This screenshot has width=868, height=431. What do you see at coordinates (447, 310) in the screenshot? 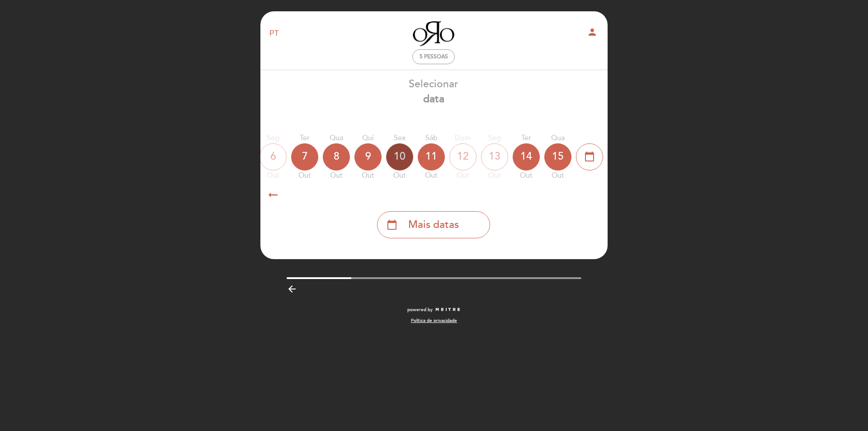
I see `img: MEITRE` at bounding box center [447, 310].